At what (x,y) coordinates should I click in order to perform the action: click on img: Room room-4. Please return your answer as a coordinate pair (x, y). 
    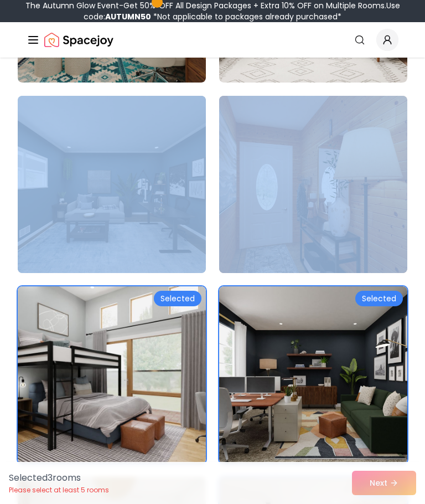
    Looking at the image, I should click on (313, 184).